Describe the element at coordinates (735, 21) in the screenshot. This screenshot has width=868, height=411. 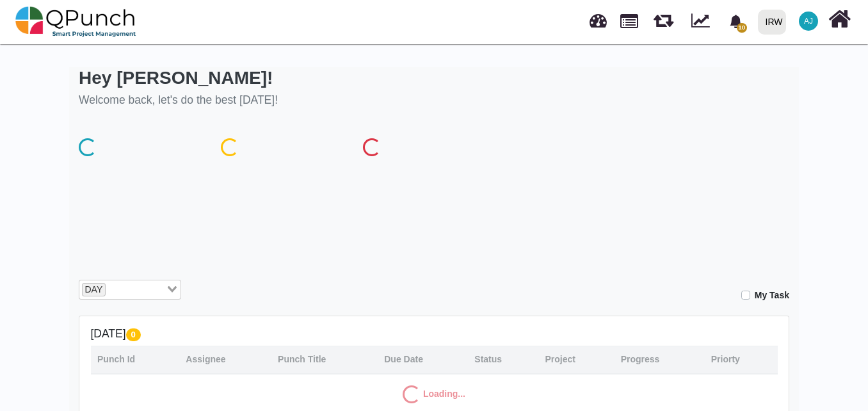
I see `svg: bell fill` at that location.